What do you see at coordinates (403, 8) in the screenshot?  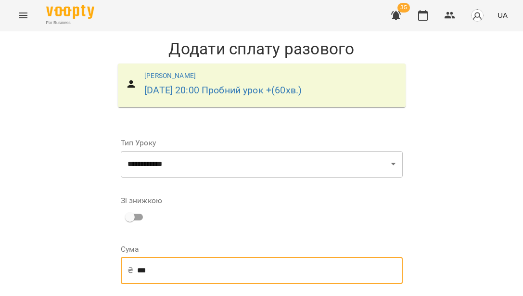 I see `span: 35` at bounding box center [403, 8].